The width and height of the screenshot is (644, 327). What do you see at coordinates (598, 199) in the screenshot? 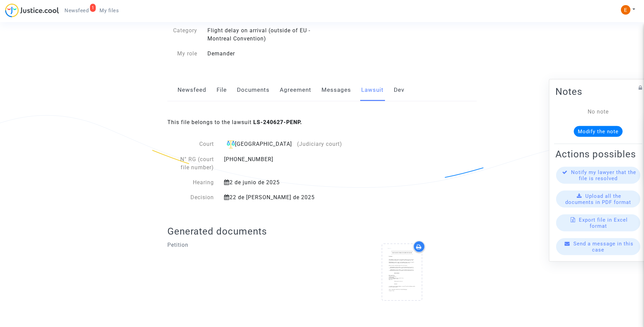
I see `span: Upload all the documents in PDF format` at bounding box center [598, 199].